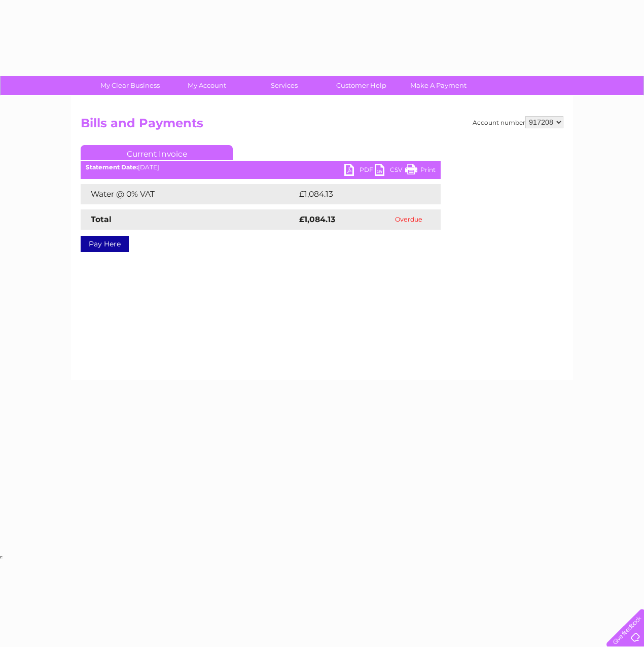 The width and height of the screenshot is (644, 647). Describe the element at coordinates (409, 220) in the screenshot. I see `td: Overdue` at that location.